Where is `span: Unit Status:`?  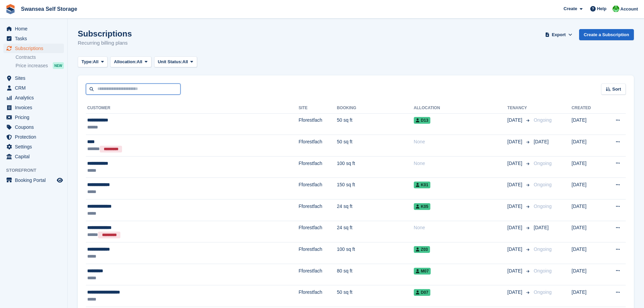 span: Unit Status: is located at coordinates (170, 62).